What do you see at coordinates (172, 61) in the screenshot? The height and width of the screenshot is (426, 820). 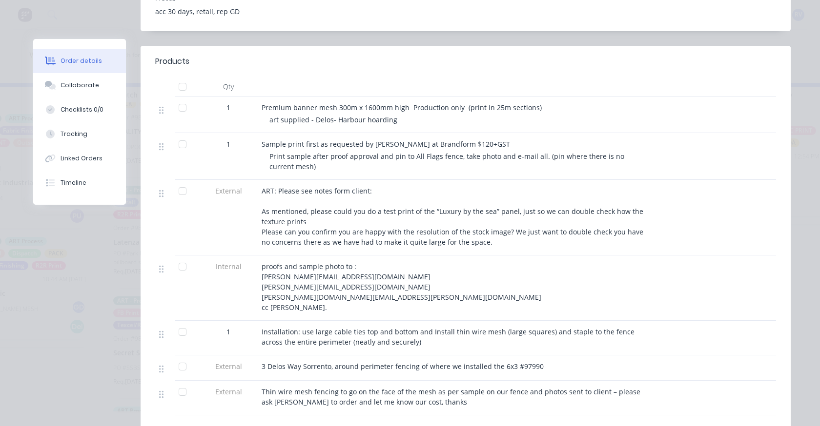 I see `div: Products` at bounding box center [172, 61].